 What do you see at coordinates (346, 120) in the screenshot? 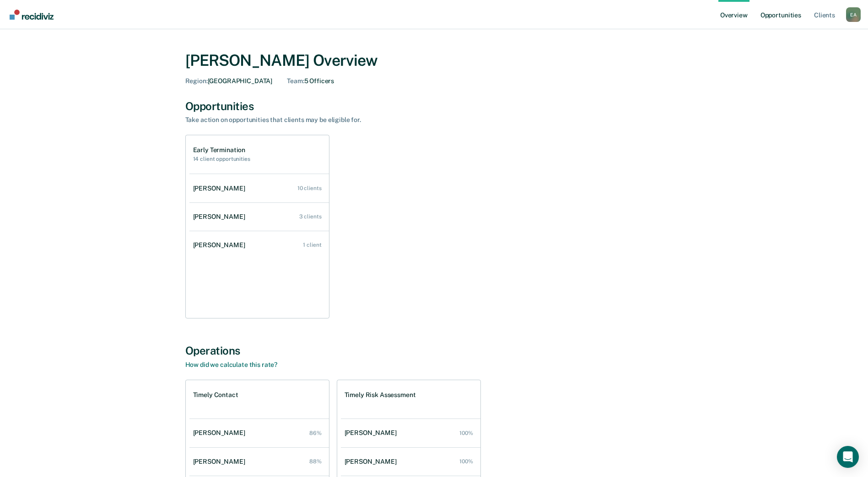
I see `div: Take action on opportunities that clients may be eligible for.` at bounding box center [346, 120].